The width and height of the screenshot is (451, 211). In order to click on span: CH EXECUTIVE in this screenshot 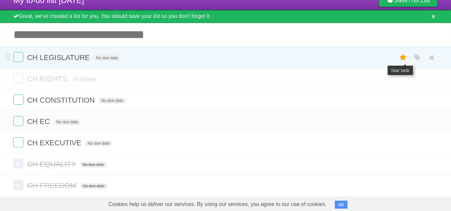, I will do `click(55, 143)`.